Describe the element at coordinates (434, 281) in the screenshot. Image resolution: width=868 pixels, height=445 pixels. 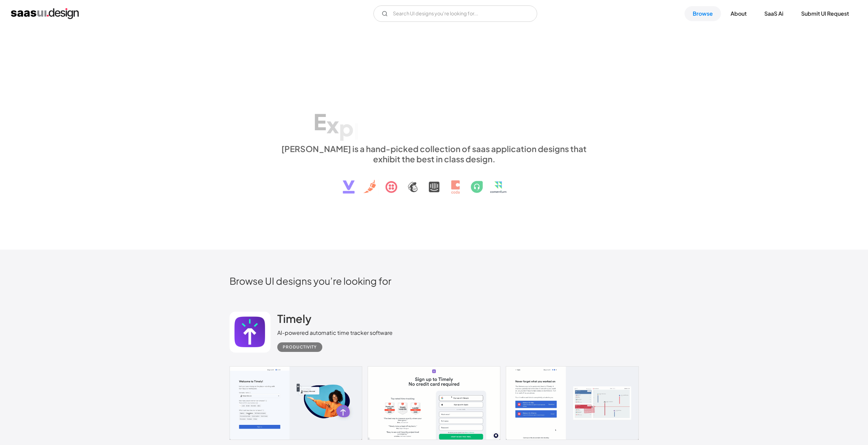
I see `h2: Browse UI designs you’re looking for` at that location.